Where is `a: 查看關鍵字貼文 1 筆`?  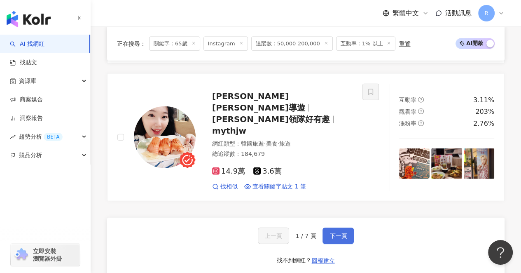 a: 查看關鍵字貼文 1 筆 is located at coordinates (275, 187).